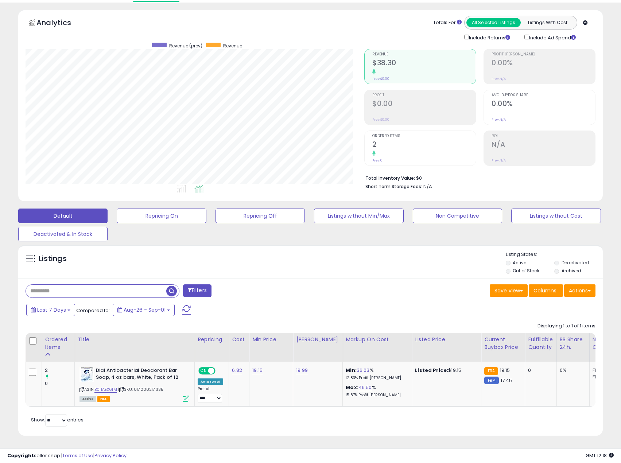 The image size is (621, 463). What do you see at coordinates (424, 63) in the screenshot?
I see `h2: $38.30` at bounding box center [424, 63].